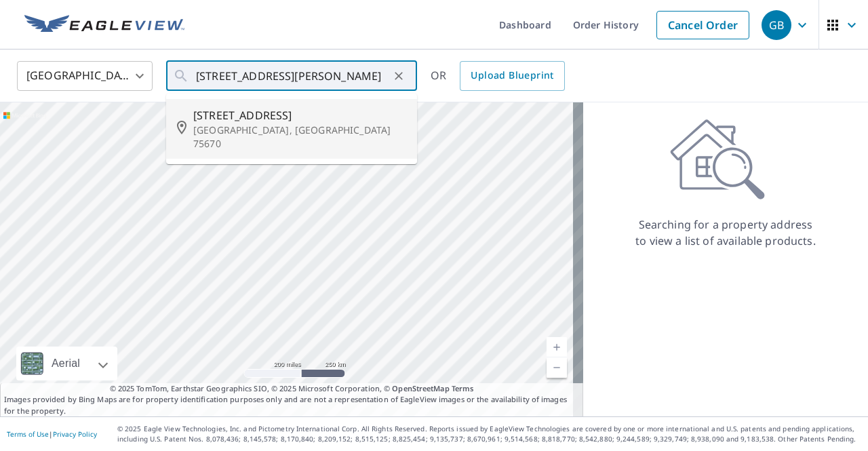 This screenshot has height=451, width=868. Describe the element at coordinates (725, 233) in the screenshot. I see `p: Searching for a property address to view a list of available products.` at that location.